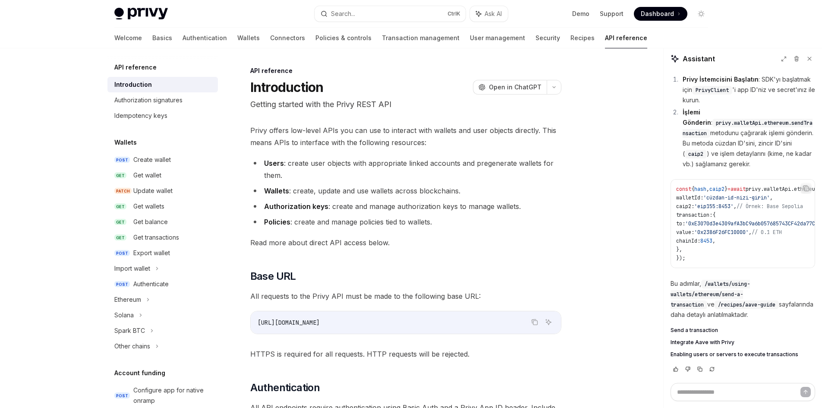  What do you see at coordinates (747, 138) in the screenshot?
I see `li: : metodunu çağırarak işlemi gönderin. Bu metoda cüzdan ID'sini, zincir ID'sini ( ) ve işlem detay...` at bounding box center [747, 138].